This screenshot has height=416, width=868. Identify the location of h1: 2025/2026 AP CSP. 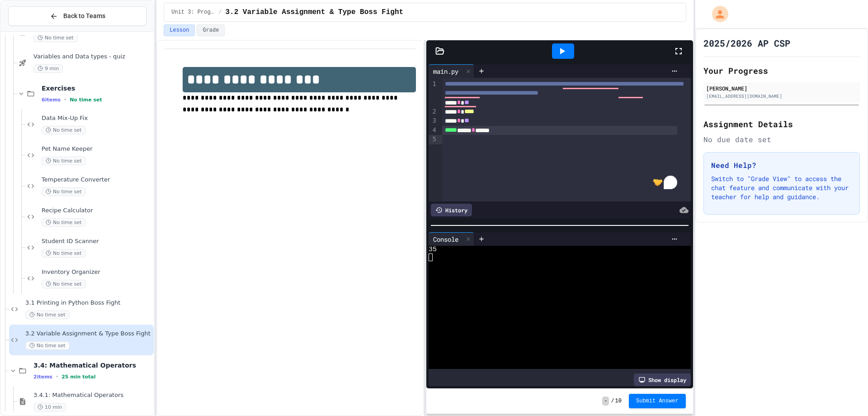
(747, 43).